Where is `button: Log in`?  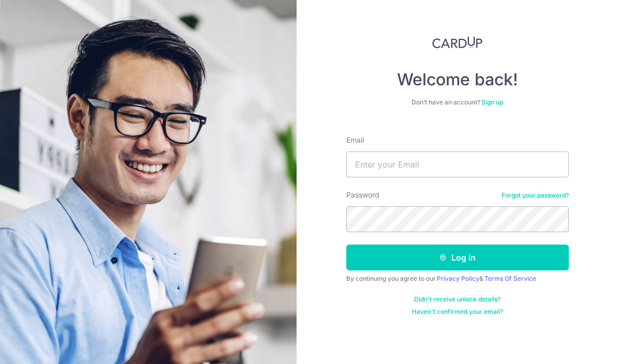 button: Log in is located at coordinates (457, 257).